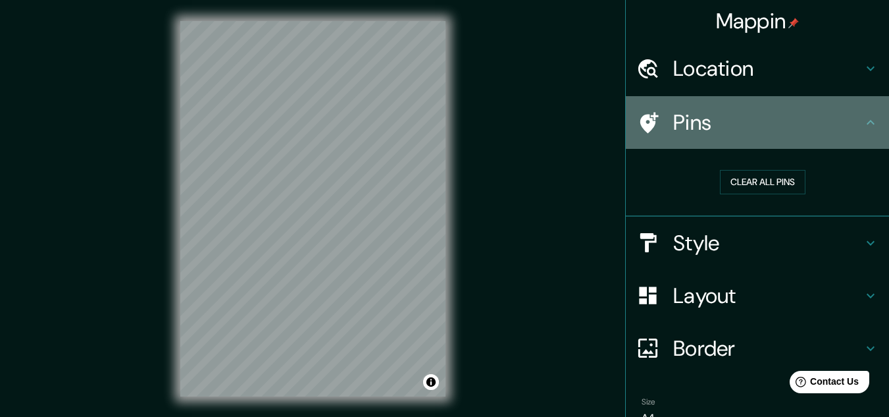  What do you see at coordinates (768, 68) in the screenshot?
I see `h4: Location` at bounding box center [768, 68].